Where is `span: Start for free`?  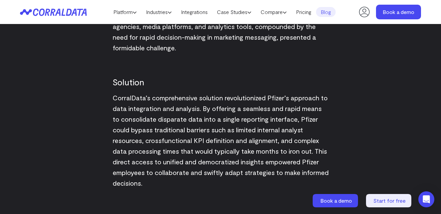
span: Start for free is located at coordinates (390, 200).